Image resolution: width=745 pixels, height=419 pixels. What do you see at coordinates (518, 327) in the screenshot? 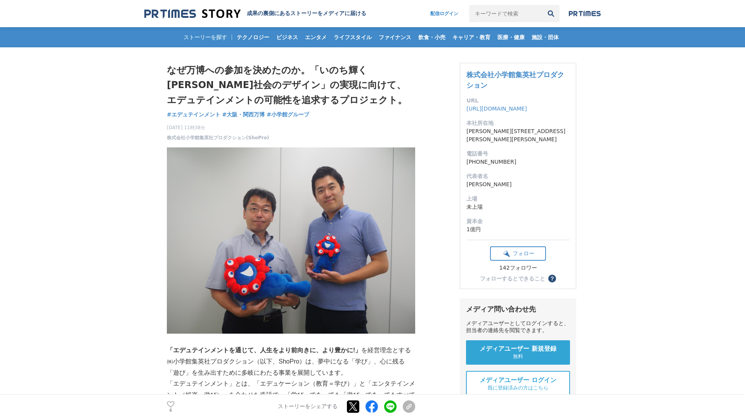
I see `div: メディアユーザーとしてログインすると、担当者の連絡先を閲覧できます。` at bounding box center [518, 327].